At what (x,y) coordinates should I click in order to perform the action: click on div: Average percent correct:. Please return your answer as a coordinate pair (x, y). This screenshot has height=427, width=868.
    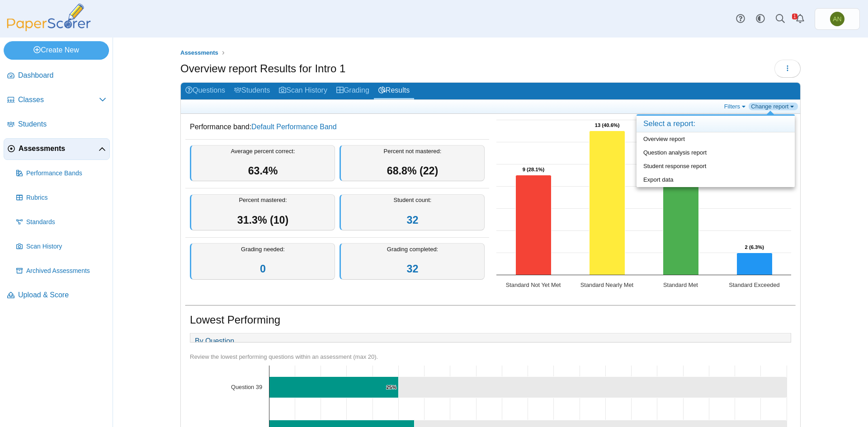
    Looking at the image, I should click on (262, 163).